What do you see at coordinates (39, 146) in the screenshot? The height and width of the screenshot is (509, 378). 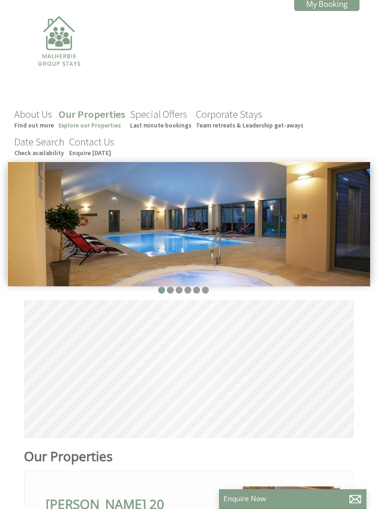 I see `a: Date SearchCheck availability` at bounding box center [39, 146].